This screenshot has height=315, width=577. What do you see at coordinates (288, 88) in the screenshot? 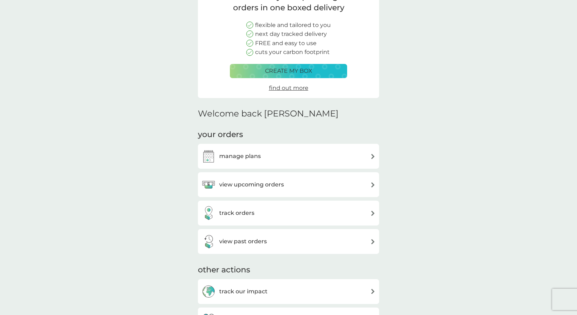
I see `span: find out more` at bounding box center [288, 88].